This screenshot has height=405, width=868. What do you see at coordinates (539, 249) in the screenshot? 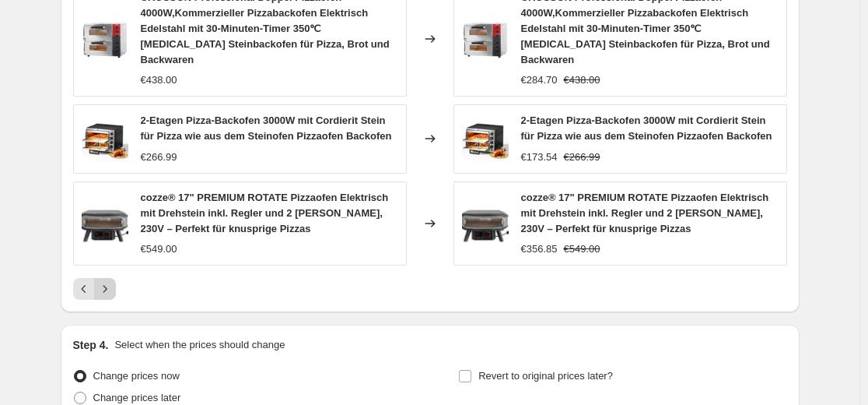
I see `div: €356.85` at bounding box center [539, 249].